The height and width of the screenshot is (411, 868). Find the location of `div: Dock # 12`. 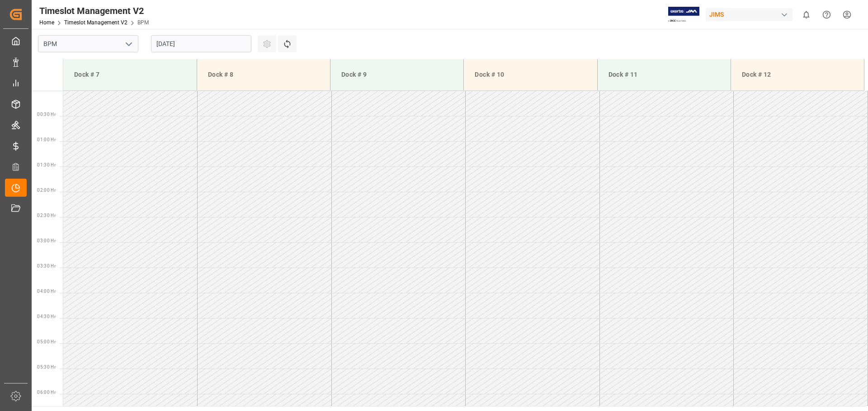

div: Dock # 12 is located at coordinates (798, 75).